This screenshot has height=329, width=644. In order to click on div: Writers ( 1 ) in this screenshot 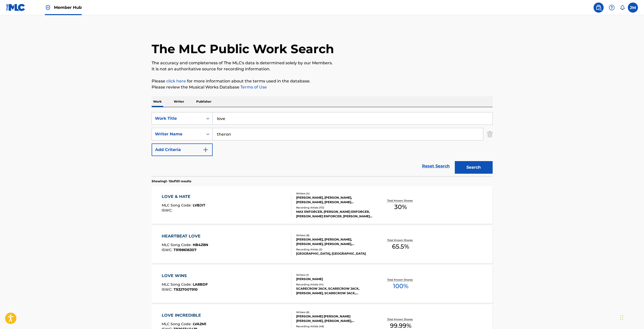, I will do `click(335, 275)`.